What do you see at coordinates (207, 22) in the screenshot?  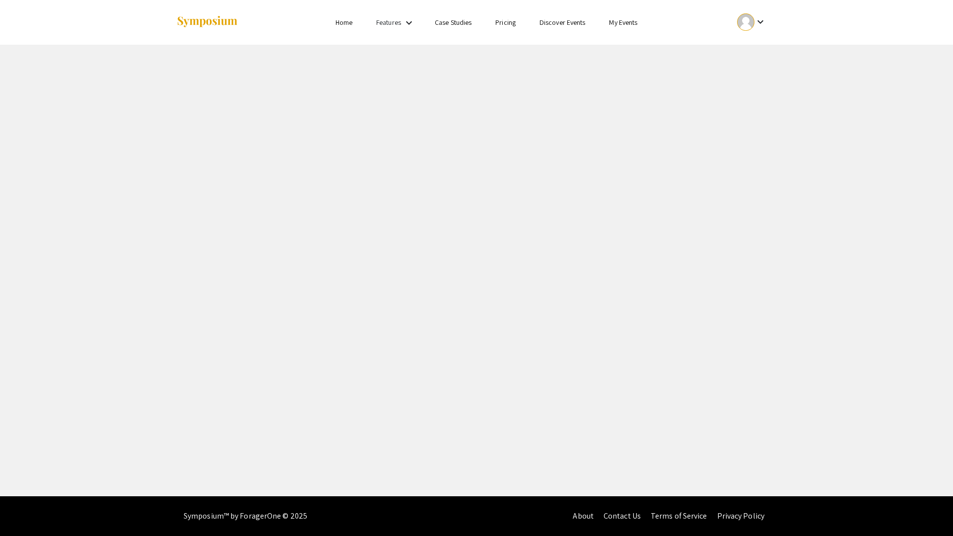 I see `img: Symposium by ForagerOne` at bounding box center [207, 22].